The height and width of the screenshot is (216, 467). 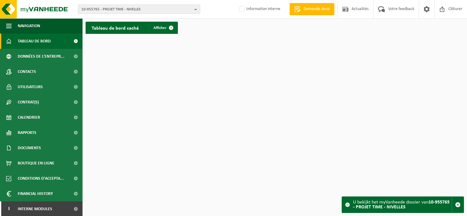 What do you see at coordinates (27, 133) in the screenshot?
I see `span: Rapports` at bounding box center [27, 133].